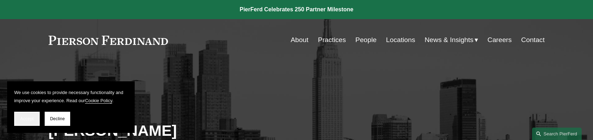  What do you see at coordinates (27, 119) in the screenshot?
I see `span: Accept` at bounding box center [27, 119].